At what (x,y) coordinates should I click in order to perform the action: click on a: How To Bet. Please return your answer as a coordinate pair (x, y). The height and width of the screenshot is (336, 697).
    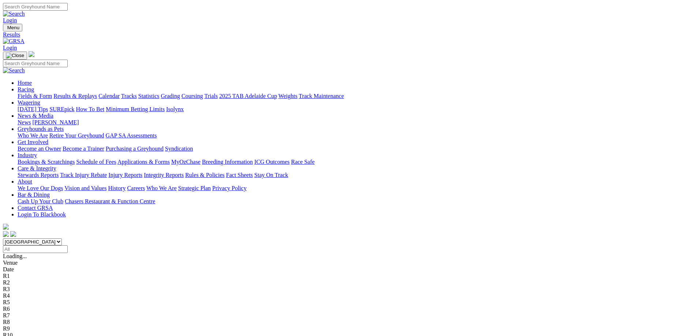
    Looking at the image, I should click on (90, 109).